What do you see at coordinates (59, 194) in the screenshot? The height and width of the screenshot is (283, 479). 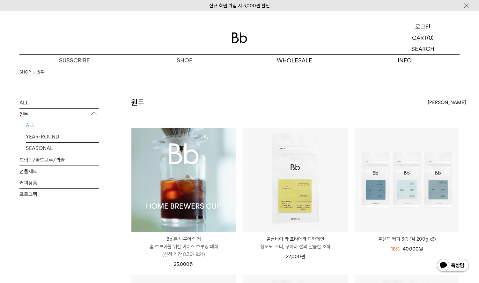 I see `a: 프로그램` at bounding box center [59, 194].